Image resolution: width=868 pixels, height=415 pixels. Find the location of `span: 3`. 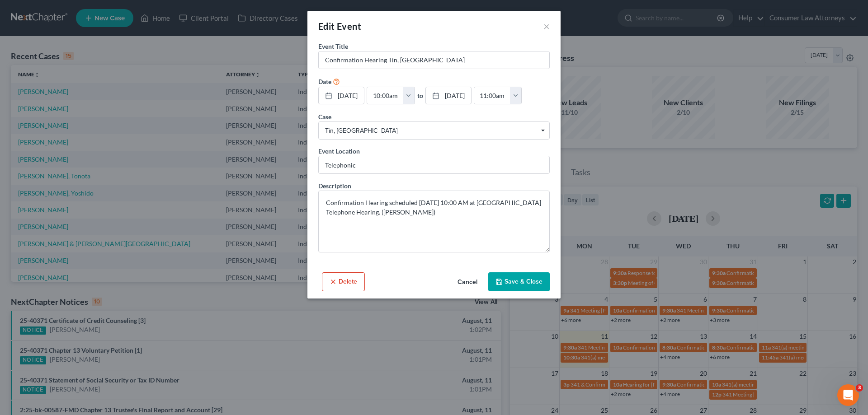

span: 3 is located at coordinates (859, 388).